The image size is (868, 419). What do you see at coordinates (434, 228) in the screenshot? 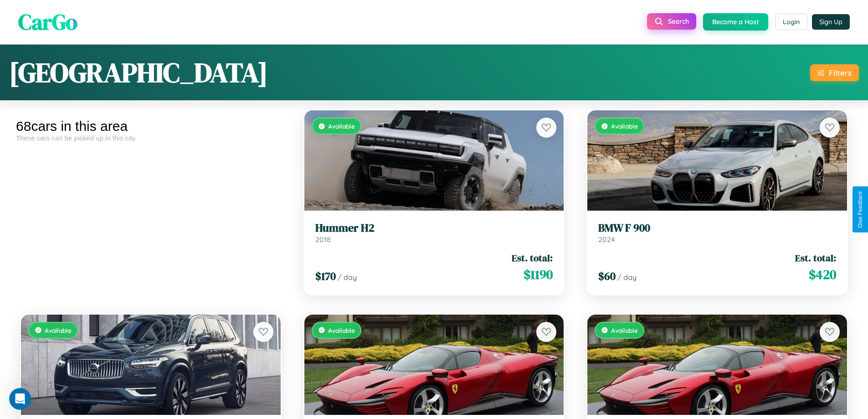
I see `h3: Hummer H2` at bounding box center [434, 228].